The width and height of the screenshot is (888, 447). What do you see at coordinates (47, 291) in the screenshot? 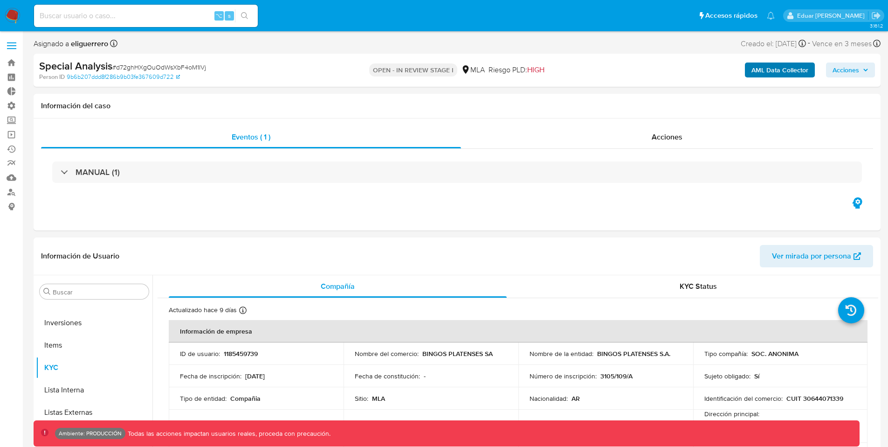
I see `button: Buscar` at bounding box center [47, 291].